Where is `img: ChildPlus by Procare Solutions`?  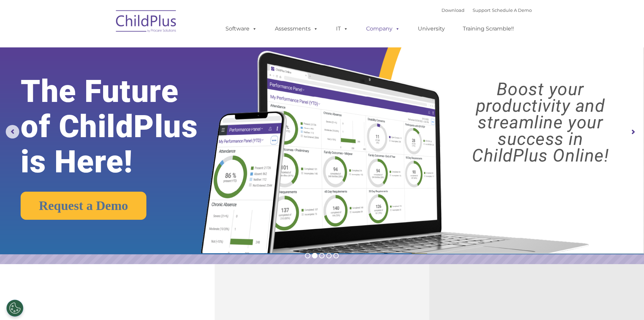
img: ChildPlus by Procare Solutions is located at coordinates (146, 22).